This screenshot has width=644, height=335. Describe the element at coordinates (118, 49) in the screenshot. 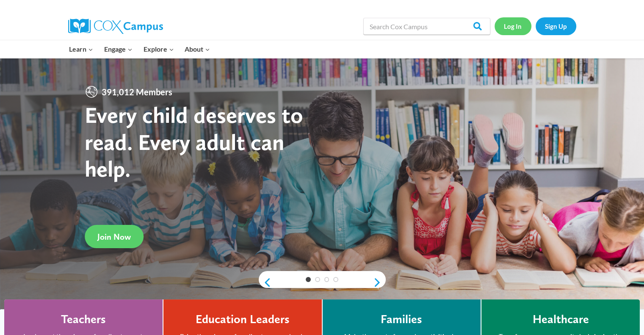

I see `button: Child menu of Engage` at that location.